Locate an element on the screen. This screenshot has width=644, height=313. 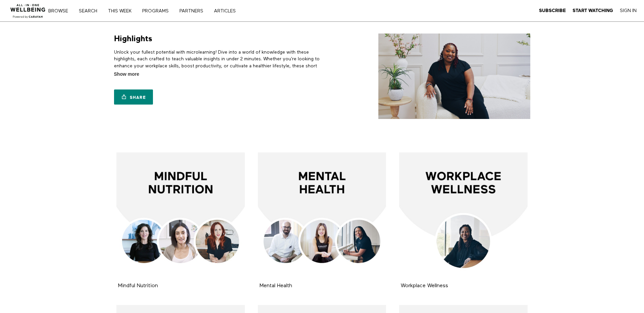
a: Search is located at coordinates (90, 11).